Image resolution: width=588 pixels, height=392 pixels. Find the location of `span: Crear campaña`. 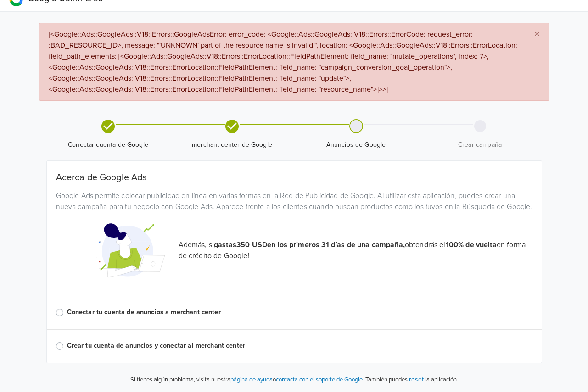

span: Crear campaña is located at coordinates (480, 145).